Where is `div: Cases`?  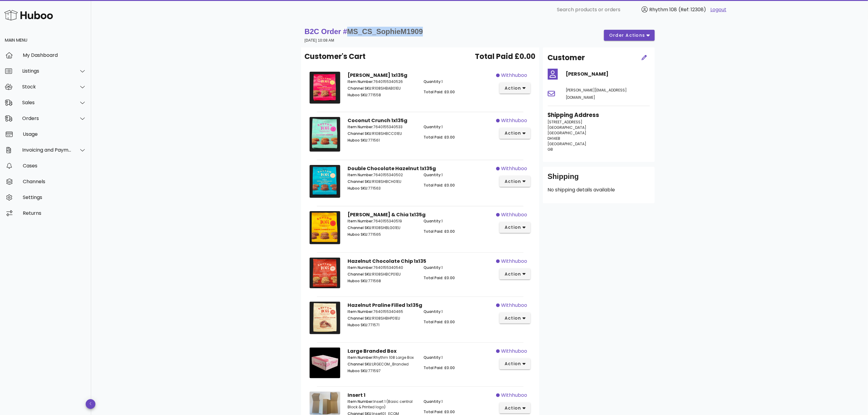
div: Cases is located at coordinates (54, 166).